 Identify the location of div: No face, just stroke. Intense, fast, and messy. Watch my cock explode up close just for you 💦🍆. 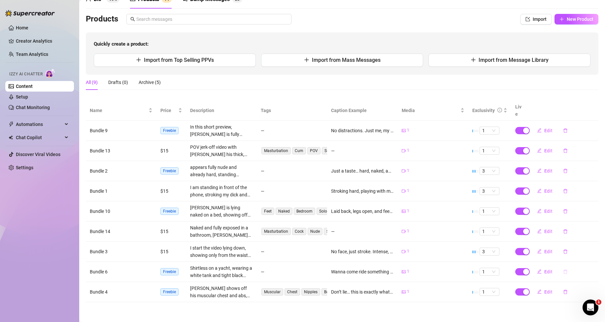
(362, 251).